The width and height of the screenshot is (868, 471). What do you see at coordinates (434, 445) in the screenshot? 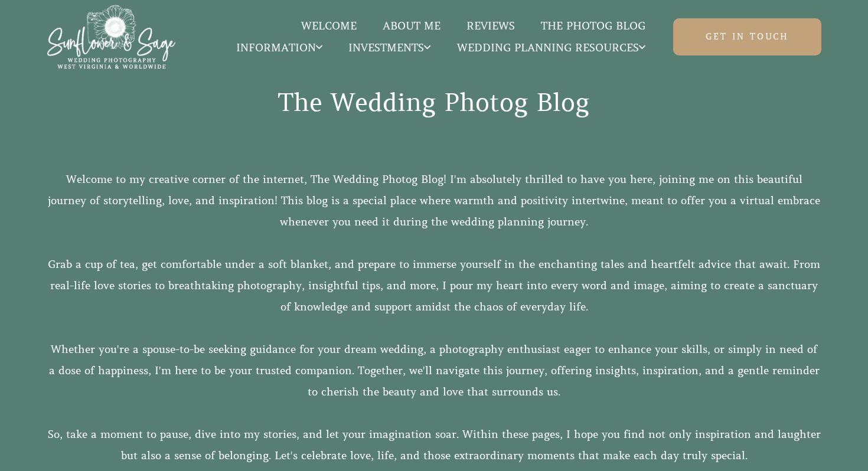
I see `p: So, take a moment to pause, dive into my stories, and let your imagination soar. Within these pag...` at bounding box center [434, 445].